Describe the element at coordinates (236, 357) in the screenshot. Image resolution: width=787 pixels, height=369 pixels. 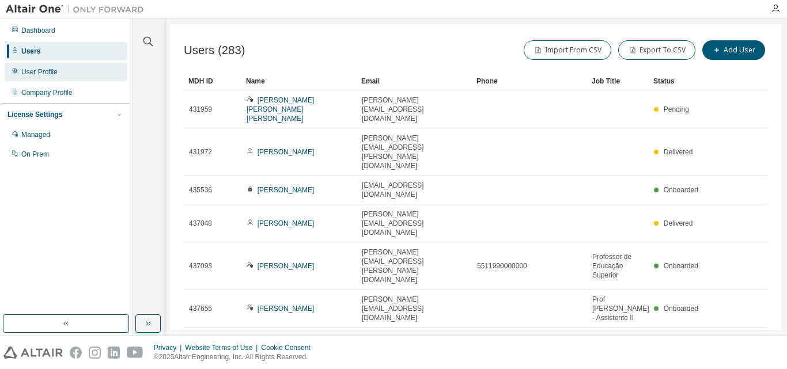
I see `p: © 2025 Altair Engineering, Inc. All Rights Reserved.` at that location.